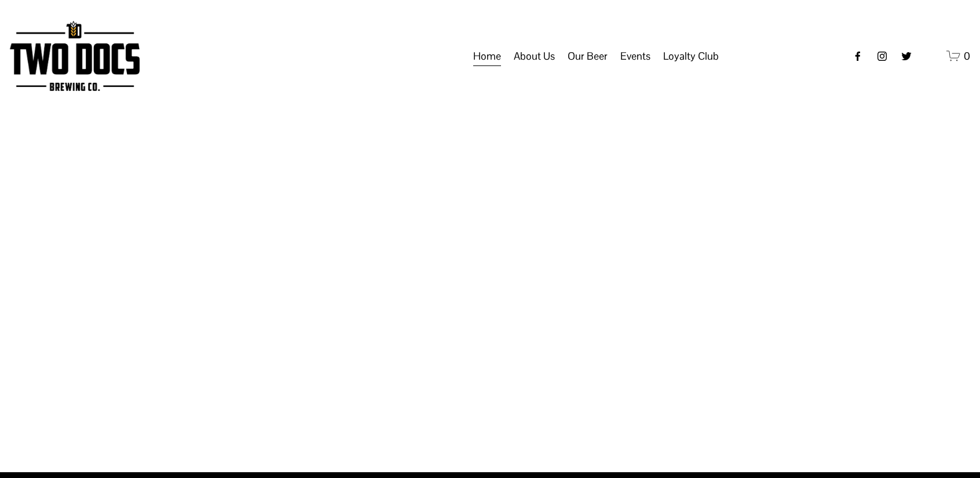  Describe the element at coordinates (958, 56) in the screenshot. I see `a: 0 items in cart` at that location.